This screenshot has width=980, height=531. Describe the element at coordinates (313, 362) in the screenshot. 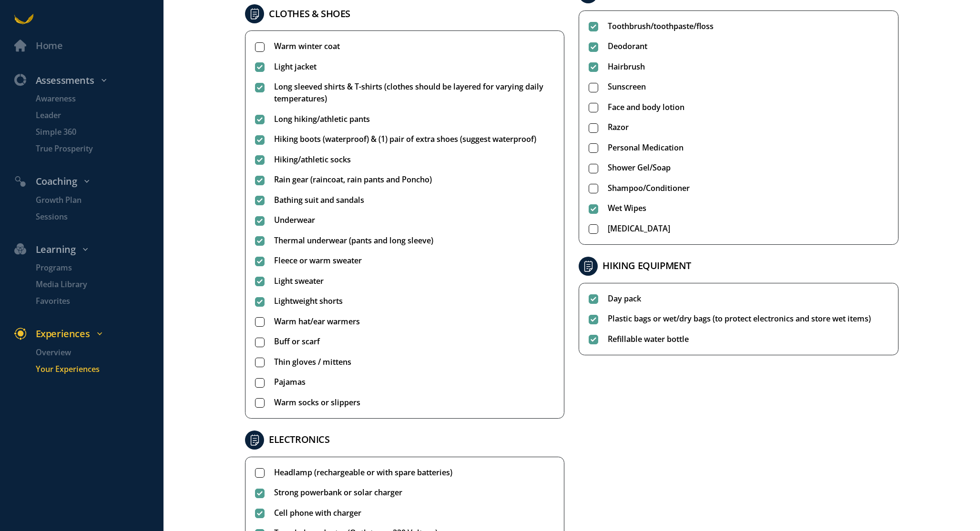

I see `span: Thin gloves / mittens` at that location.